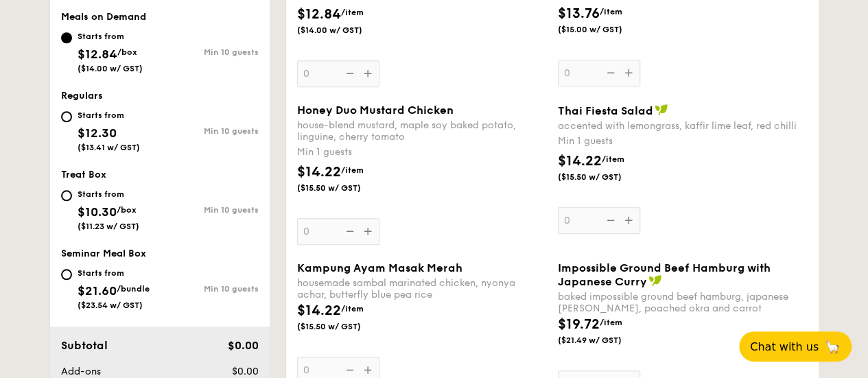  Describe the element at coordinates (422, 131) in the screenshot. I see `div: house-blend mustard, maple soy baked potato, linguine, cherry tomato` at that location.